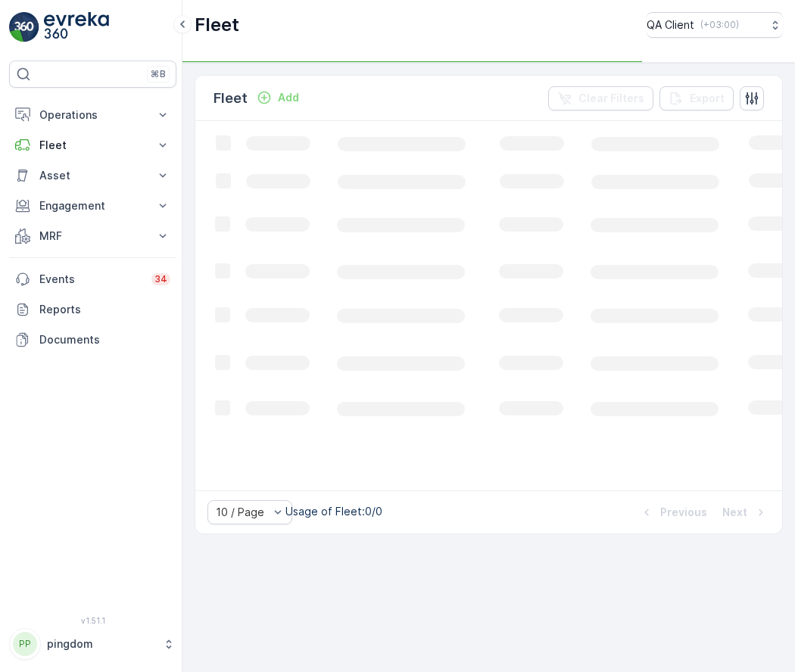 This screenshot has width=795, height=672. What do you see at coordinates (92, 206) in the screenshot?
I see `button: Engagement` at bounding box center [92, 206].